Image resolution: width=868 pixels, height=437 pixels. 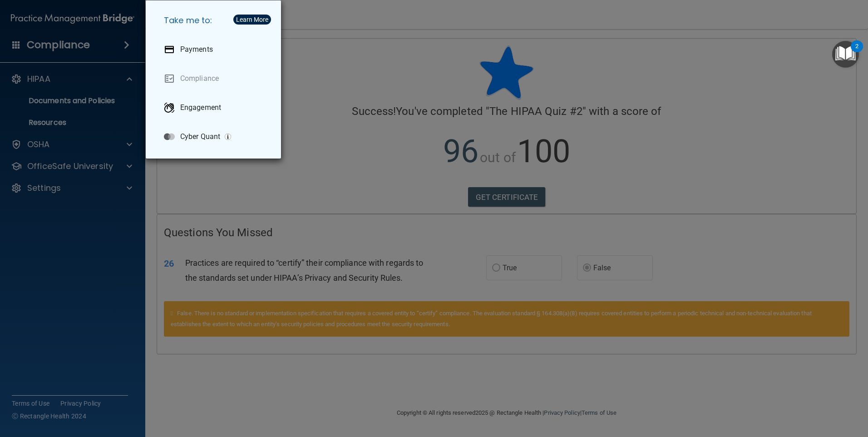 What do you see at coordinates (252, 20) in the screenshot?
I see `div: Learn More` at bounding box center [252, 20].